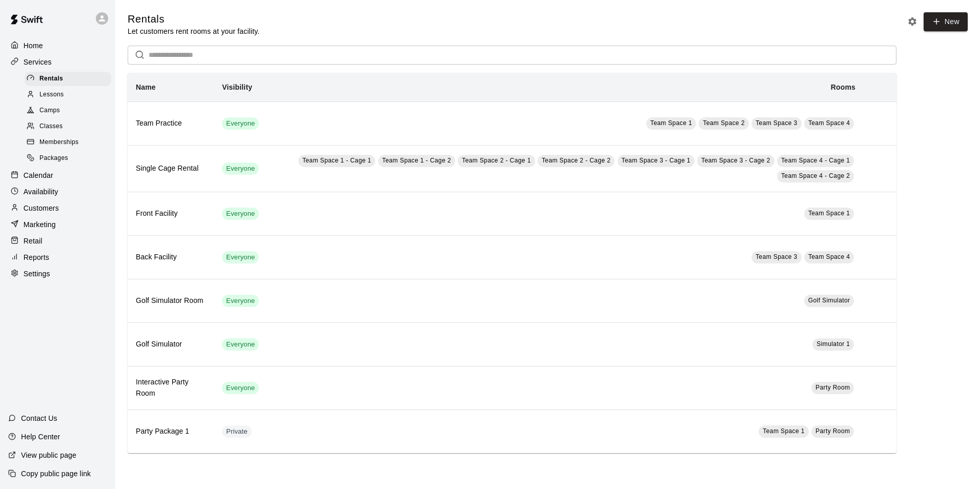 This screenshot has height=489, width=980. I want to click on p: Settings, so click(37, 274).